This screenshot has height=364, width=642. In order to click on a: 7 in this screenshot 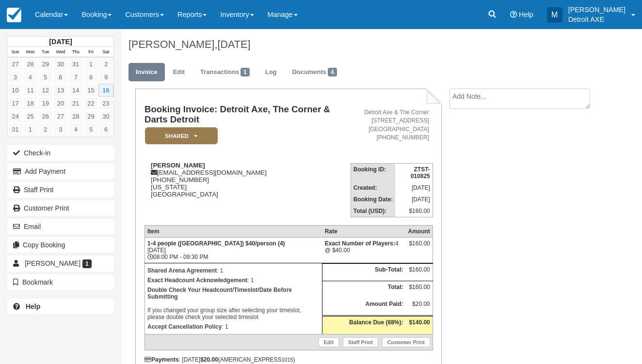, I will do `click(76, 77)`.